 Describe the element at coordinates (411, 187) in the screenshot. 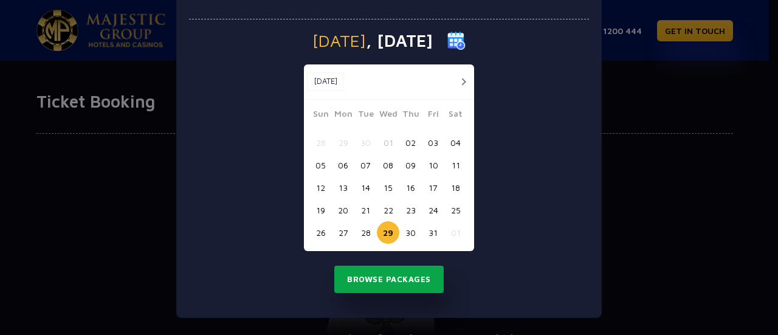

I see `button: 16` at that location.